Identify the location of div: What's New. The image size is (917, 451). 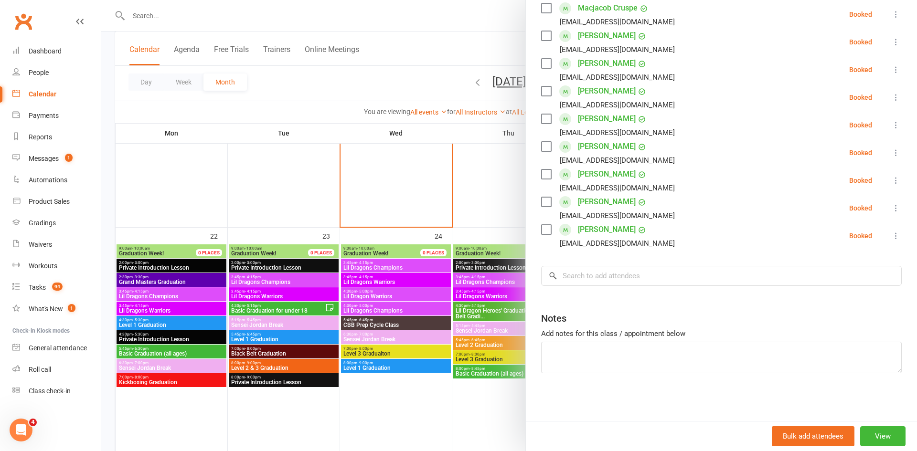
(46, 309).